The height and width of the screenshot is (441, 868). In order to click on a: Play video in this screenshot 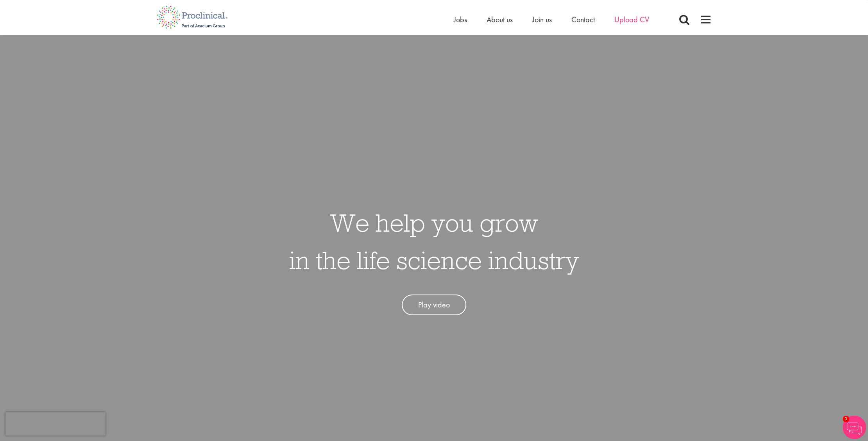, I will do `click(434, 305)`.